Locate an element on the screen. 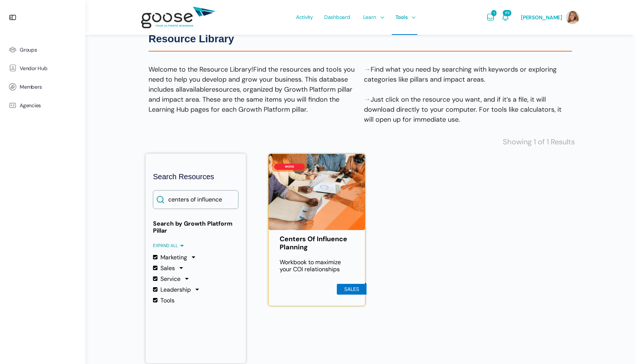  span: 172 is located at coordinates (507, 13).